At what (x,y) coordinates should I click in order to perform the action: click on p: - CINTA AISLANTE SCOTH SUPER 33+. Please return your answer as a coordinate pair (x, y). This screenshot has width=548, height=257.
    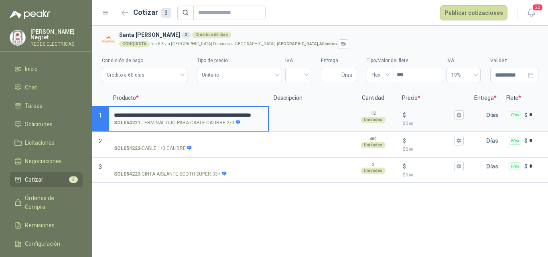
    Looking at the image, I should click on (170, 174).